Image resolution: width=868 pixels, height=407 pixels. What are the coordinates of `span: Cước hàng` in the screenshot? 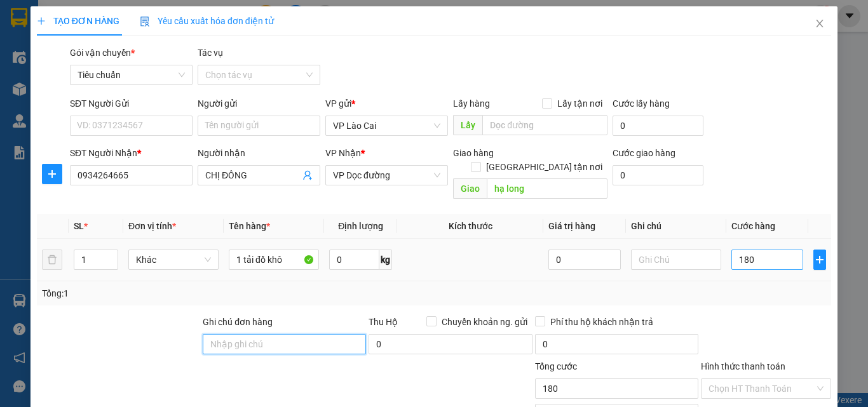 It's located at (753, 226).